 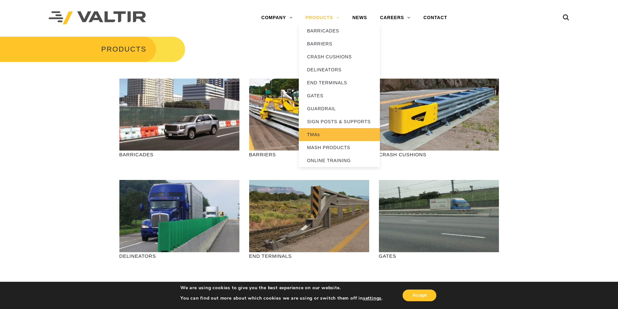 I want to click on p: CRASH CUSHIONS, so click(x=439, y=154).